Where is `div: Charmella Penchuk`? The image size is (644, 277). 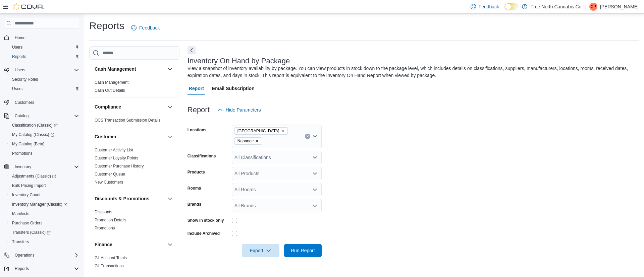 div: Charmella Penchuk is located at coordinates (594, 7).